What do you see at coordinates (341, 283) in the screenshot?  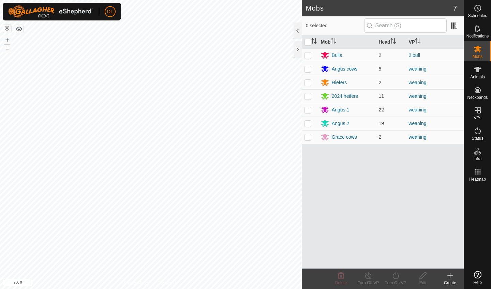 I see `span: Delete` at bounding box center [341, 283].